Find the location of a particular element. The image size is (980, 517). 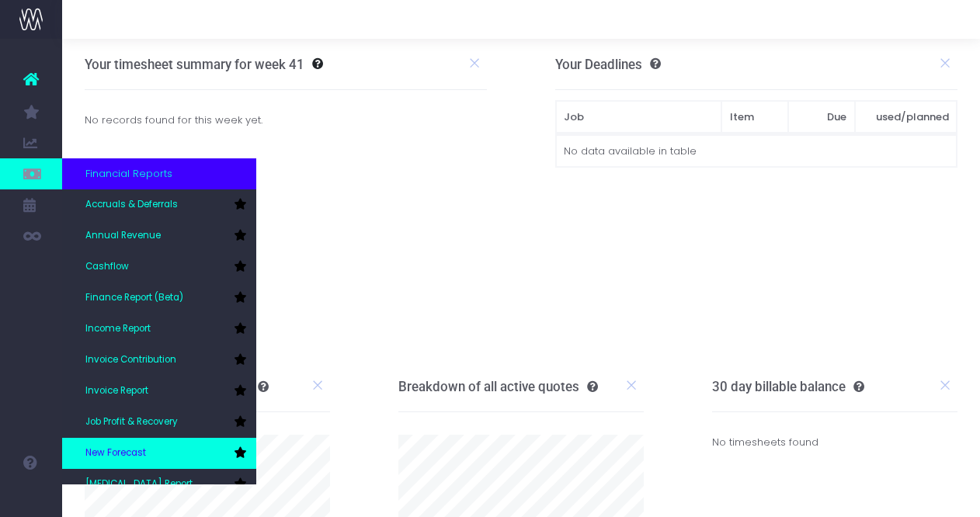

h3: Your timesheet summary for week 41 is located at coordinates (195, 65).